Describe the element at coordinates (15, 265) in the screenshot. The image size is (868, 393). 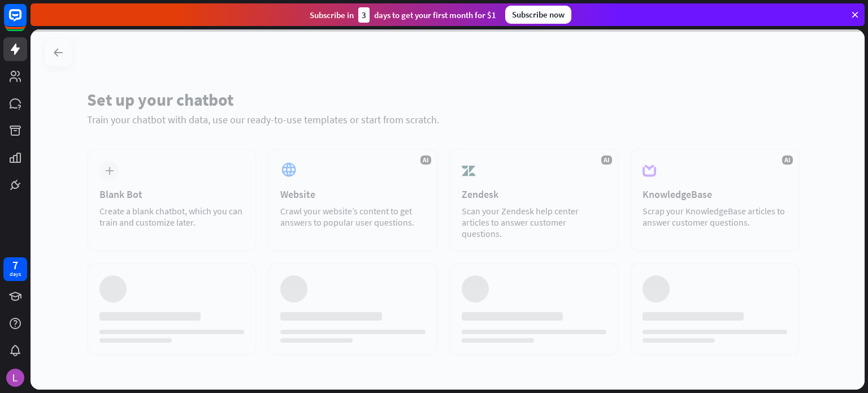
I see `div: 7` at that location.